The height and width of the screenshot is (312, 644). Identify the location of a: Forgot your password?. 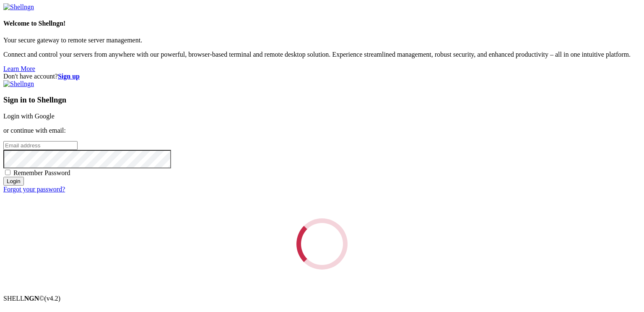
(34, 189).